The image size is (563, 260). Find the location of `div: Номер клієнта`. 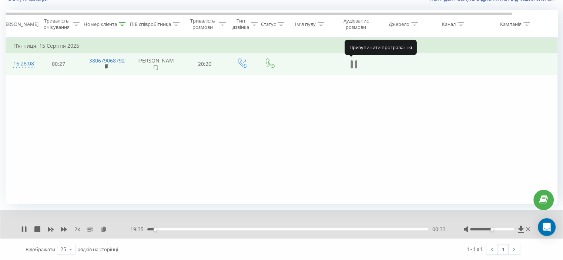

div: Номер клієнта is located at coordinates (100, 24).